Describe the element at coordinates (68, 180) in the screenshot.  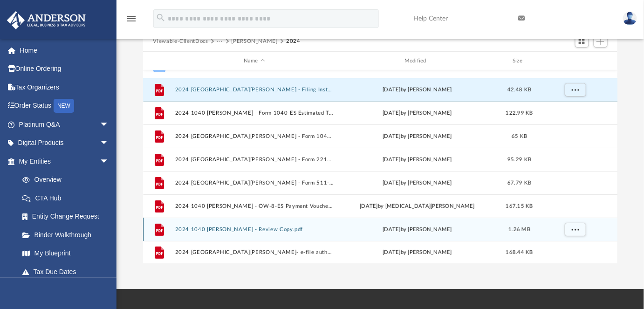
I see `a: Overview` at that location.